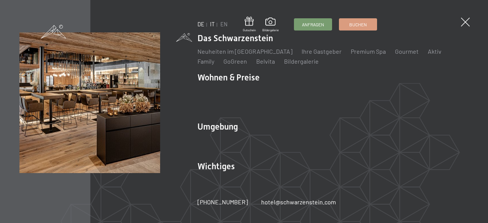 The height and width of the screenshot is (223, 488). I want to click on a: Gutschein, so click(250, 24).